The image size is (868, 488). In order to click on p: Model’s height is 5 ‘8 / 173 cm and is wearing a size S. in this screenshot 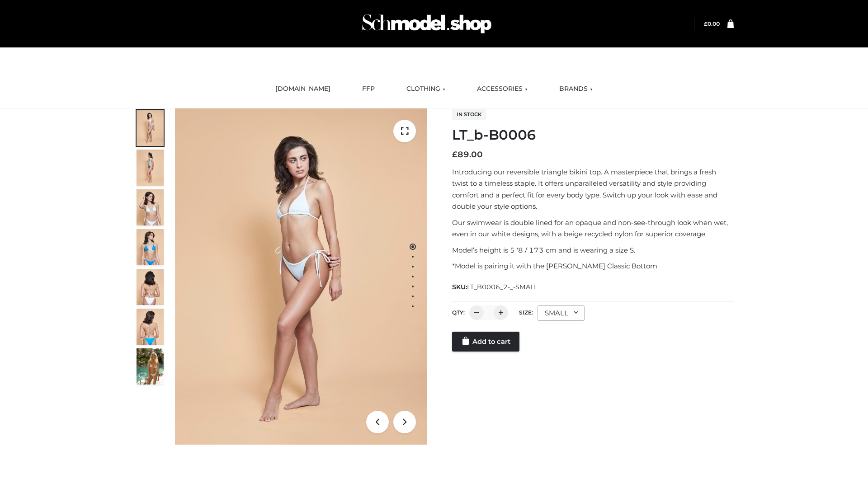, I will do `click(593, 250)`.